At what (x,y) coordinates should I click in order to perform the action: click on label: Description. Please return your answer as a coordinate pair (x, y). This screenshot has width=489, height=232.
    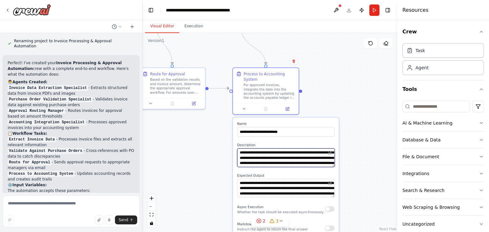
    Looking at the image, I should click on (286, 145).